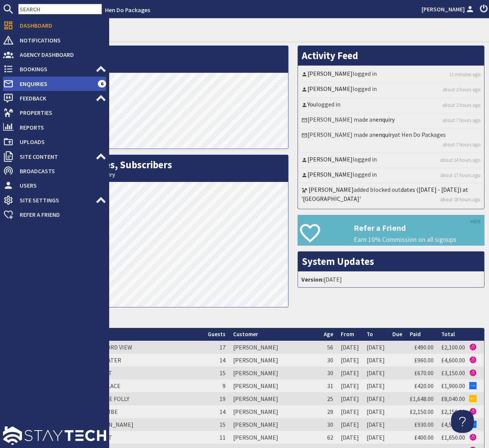 Image resolution: width=489 pixels, height=448 pixels. Describe the element at coordinates (55, 157) in the screenshot. I see `a: Site Content` at that location.